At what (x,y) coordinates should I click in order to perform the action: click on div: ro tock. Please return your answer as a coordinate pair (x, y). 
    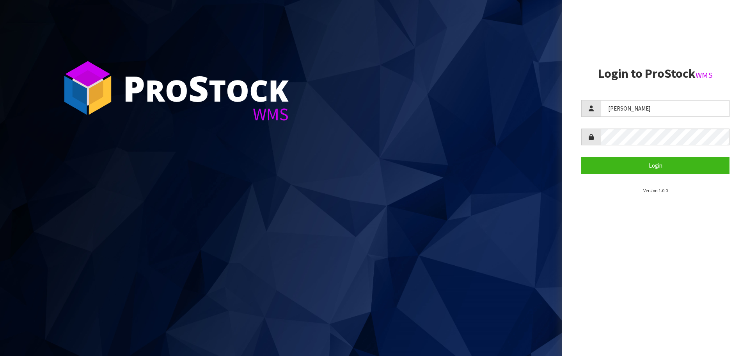
    Looking at the image, I should click on (206, 88).